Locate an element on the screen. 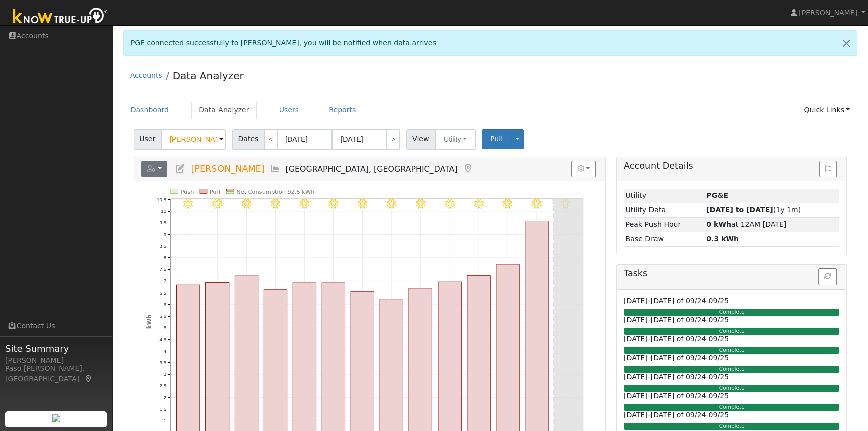 The image size is (868, 431). i: 8/23 - Clear is located at coordinates (246, 204).